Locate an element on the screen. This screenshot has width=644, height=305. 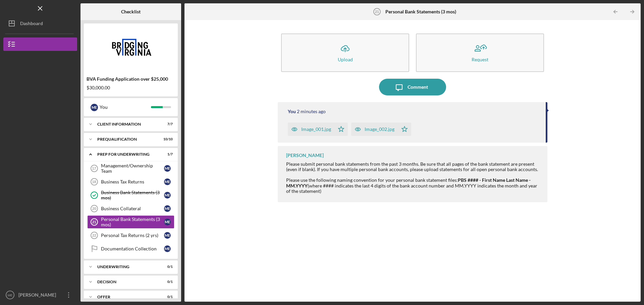
b: Checklist is located at coordinates (131, 12).